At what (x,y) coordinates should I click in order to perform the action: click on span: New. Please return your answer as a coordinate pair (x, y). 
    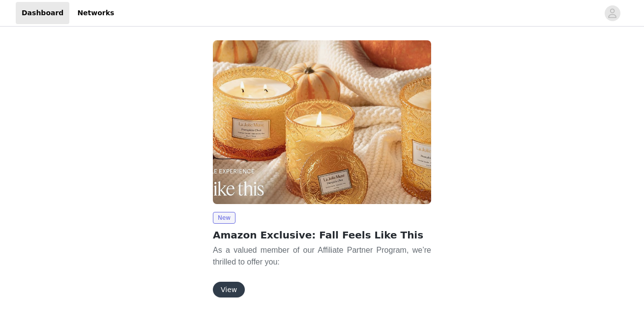
    Looking at the image, I should click on (224, 218).